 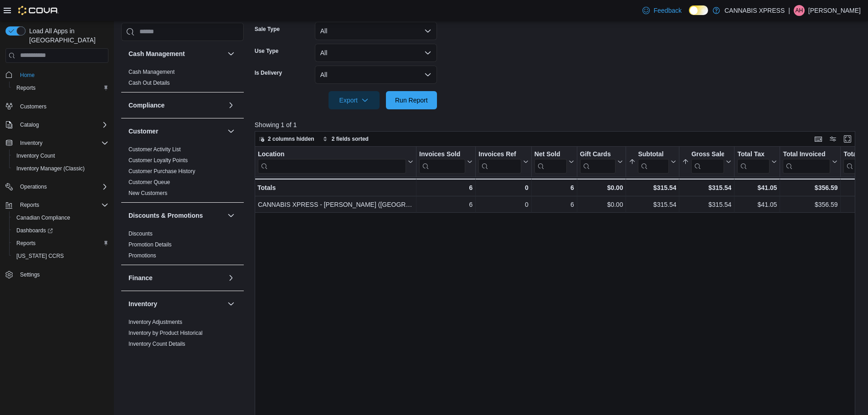 What do you see at coordinates (503, 187) in the screenshot?
I see `div: 0` at bounding box center [503, 187].